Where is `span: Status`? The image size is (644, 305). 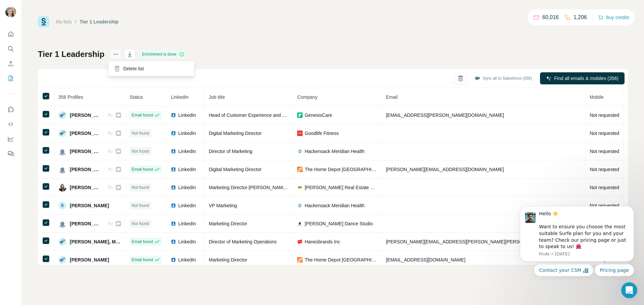 span: Status is located at coordinates (136, 97).